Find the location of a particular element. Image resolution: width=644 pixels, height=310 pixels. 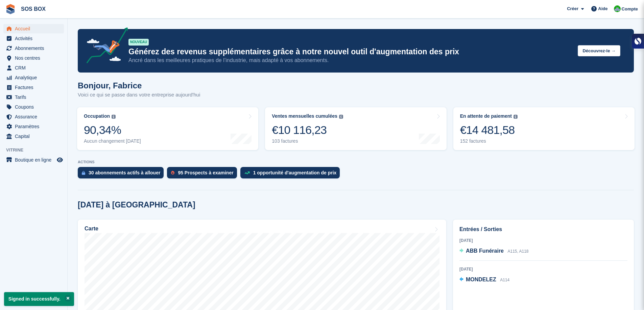

img: stora-icon-8386f47178a22dfd0bd8f6a31ec36ba5ce8667c1dd55bd0f319d3a0aa187defe.svg is located at coordinates (11, 9).